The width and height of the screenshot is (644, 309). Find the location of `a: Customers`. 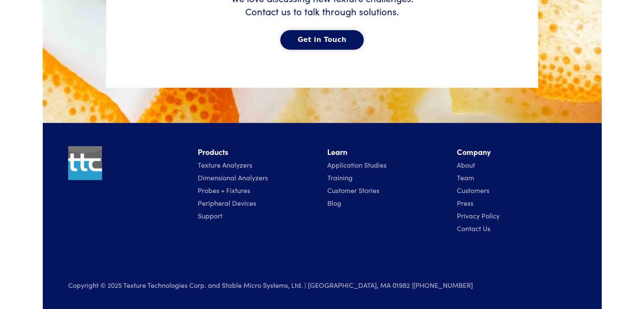

a: Customers is located at coordinates (473, 190).